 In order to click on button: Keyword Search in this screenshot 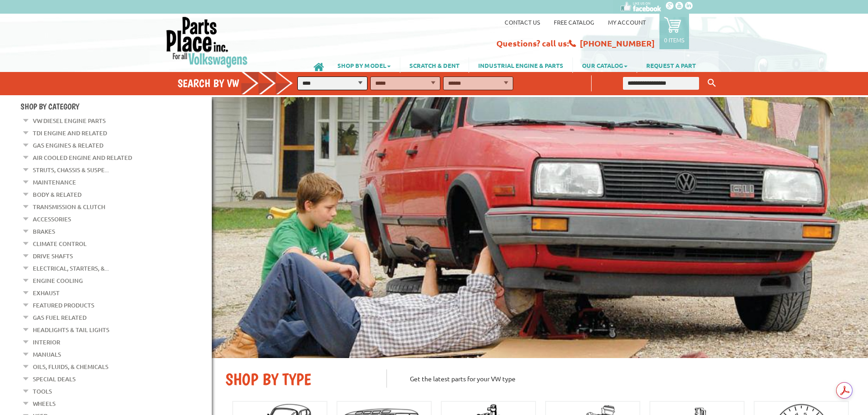, I will do `click(712, 83)`.